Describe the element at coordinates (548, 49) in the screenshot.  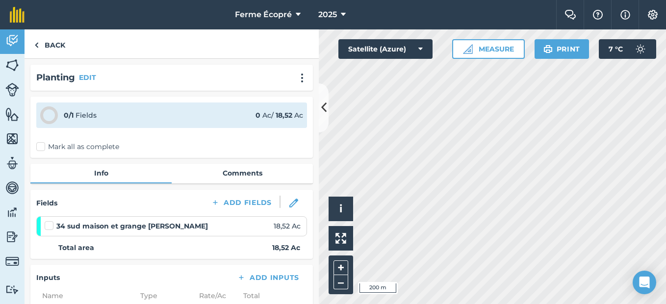
I see `img: svg+xml;base64,PHN2ZyB4bWxucz0iaHR0cDovL3d3dy53My5vcmcvMjAwMC9zdmciIHdpZHRoPSIxOSIgaGVpZ2h0PSIyNC...` at that location.